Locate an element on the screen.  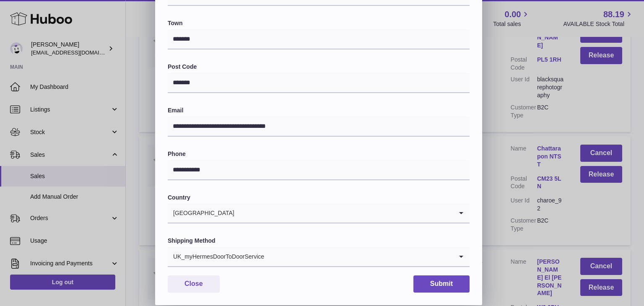
span: UK_myHermesDoorToDoorService is located at coordinates (216, 257).